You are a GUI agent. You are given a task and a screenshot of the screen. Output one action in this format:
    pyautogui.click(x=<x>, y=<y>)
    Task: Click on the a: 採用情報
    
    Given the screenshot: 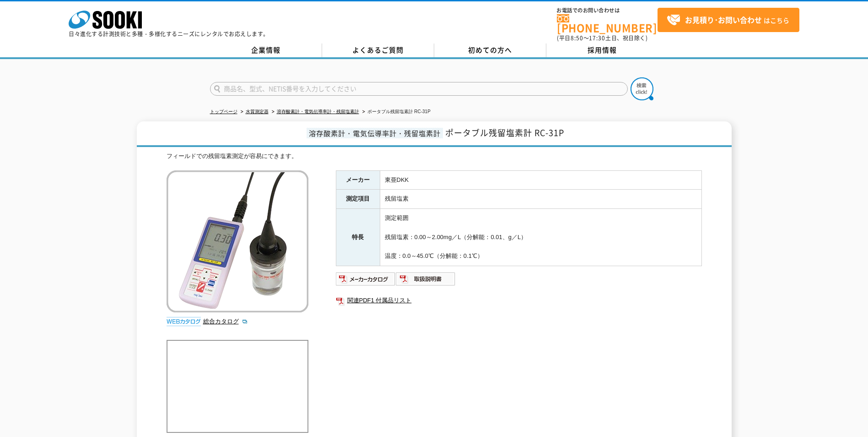 What is the action you would take?
    pyautogui.click(x=602, y=50)
    